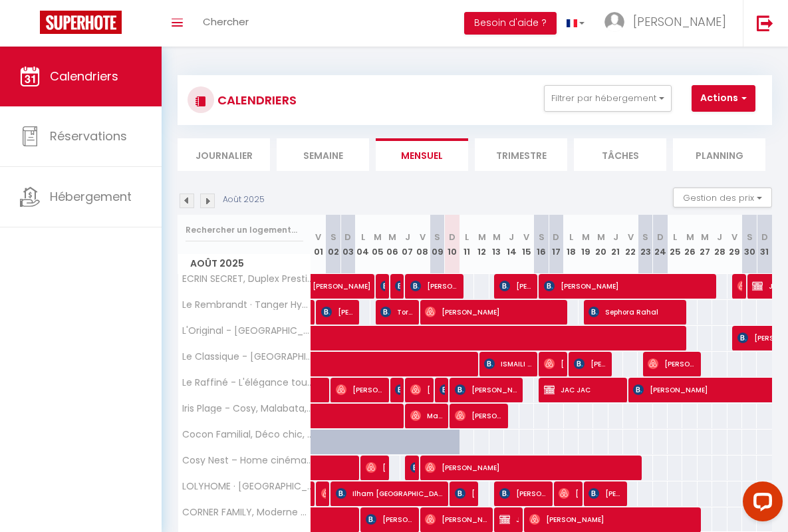 Image resolution: width=788 pixels, height=532 pixels. What do you see at coordinates (705, 244) in the screenshot?
I see `th: 27` at bounding box center [705, 244].